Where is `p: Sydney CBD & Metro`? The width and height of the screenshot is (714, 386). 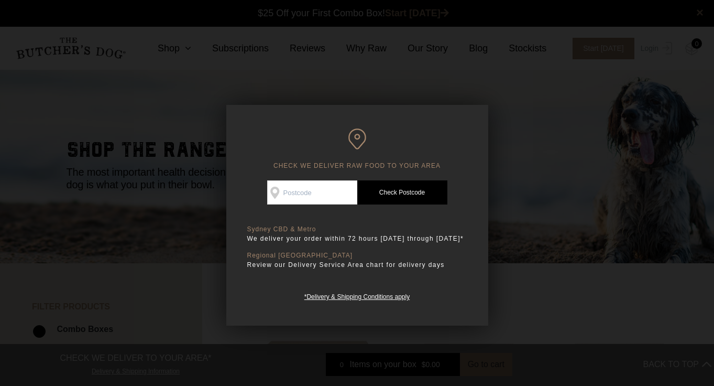 p: Sydney CBD & Metro is located at coordinates (357, 229).